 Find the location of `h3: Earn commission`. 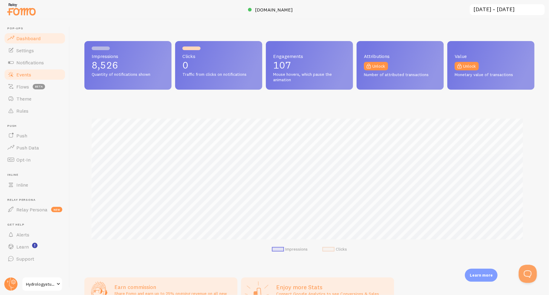

h3: Earn commission is located at coordinates (174, 287).